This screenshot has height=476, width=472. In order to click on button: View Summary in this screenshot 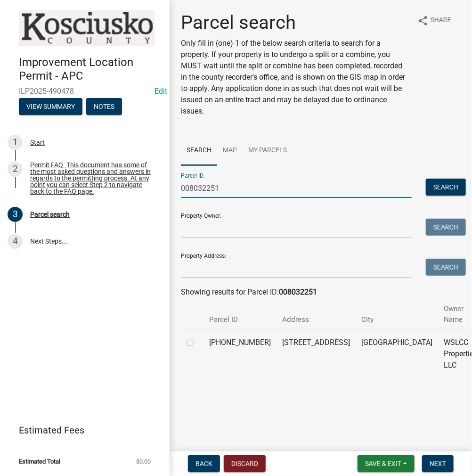, I will do `click(50, 107)`.